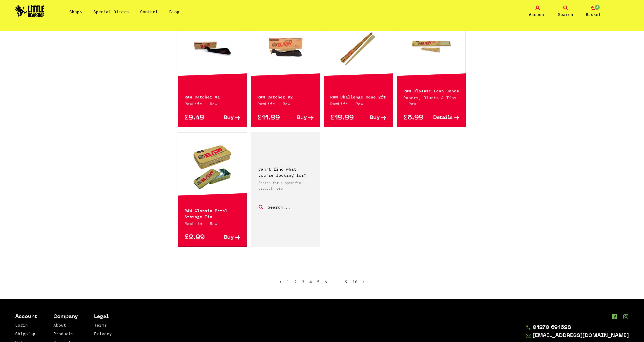 The width and height of the screenshot is (644, 342). What do you see at coordinates (290, 207) in the screenshot?
I see `input: Search...` at bounding box center [290, 207].